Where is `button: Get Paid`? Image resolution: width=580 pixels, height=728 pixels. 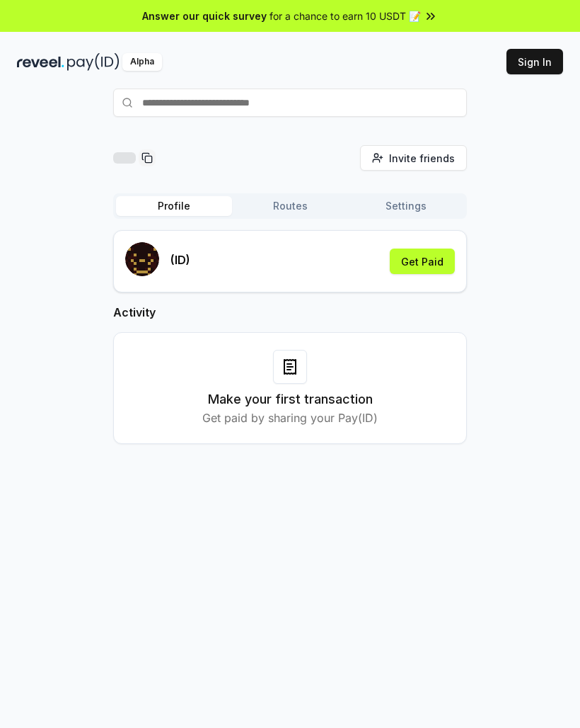 button: Get Paid is located at coordinates (423, 261).